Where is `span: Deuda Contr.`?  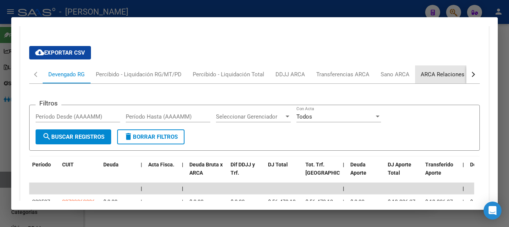 span: Deuda Contr. is located at coordinates (485, 165).